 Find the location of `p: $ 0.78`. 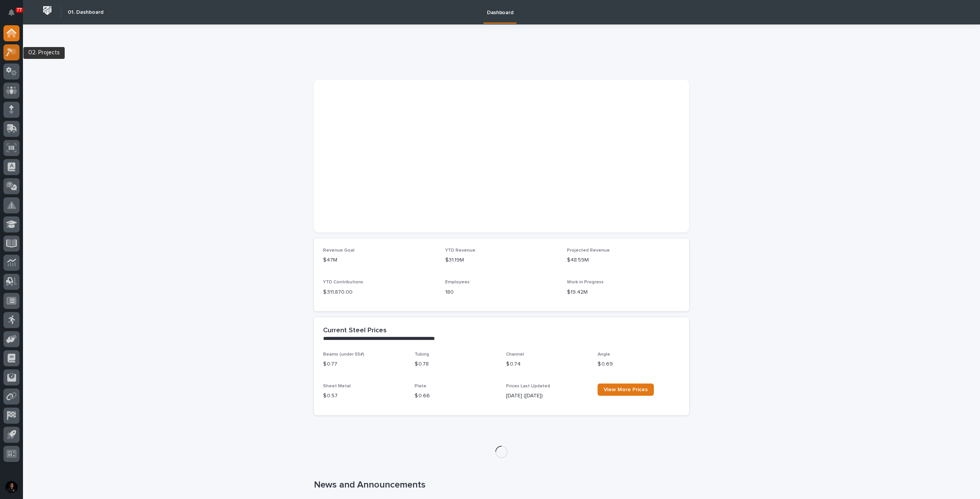

p: $ 0.78 is located at coordinates (456, 364).